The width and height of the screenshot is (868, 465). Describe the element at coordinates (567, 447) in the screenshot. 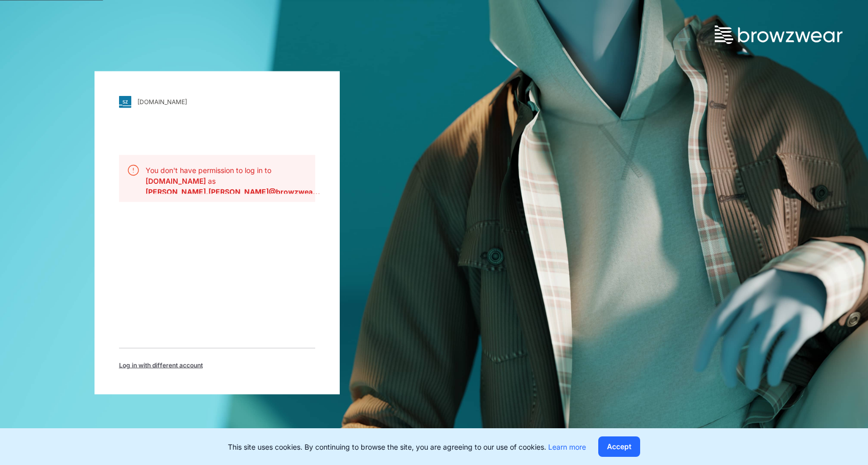

I see `a: Learn more` at that location.